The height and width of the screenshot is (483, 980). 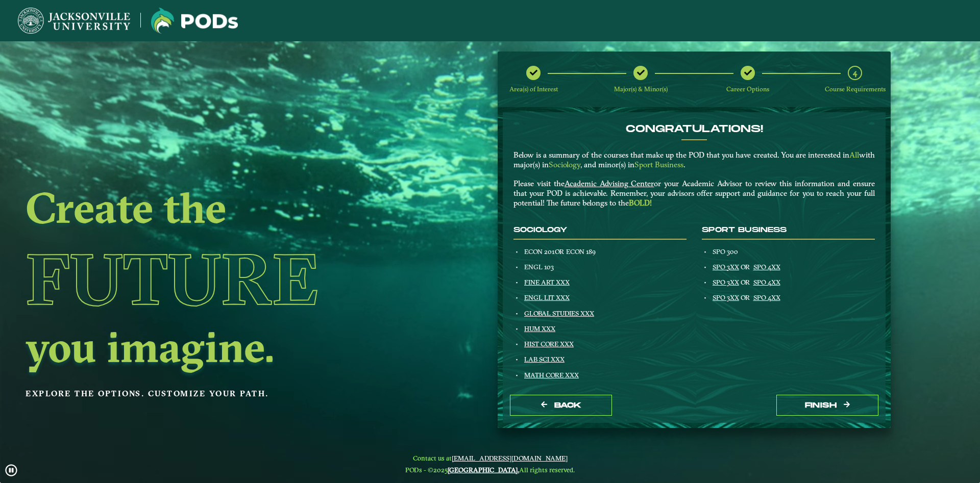 What do you see at coordinates (552, 375) in the screenshot?
I see `a: MATH CORE XXX` at bounding box center [552, 375].